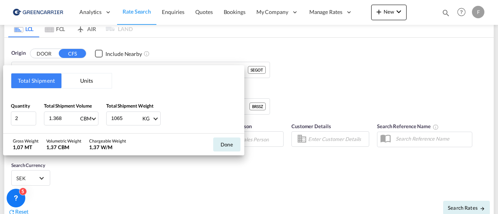 The width and height of the screenshot is (498, 214). Describe the element at coordinates (130, 106) in the screenshot. I see `span: Total Shipment Weight` at that location.